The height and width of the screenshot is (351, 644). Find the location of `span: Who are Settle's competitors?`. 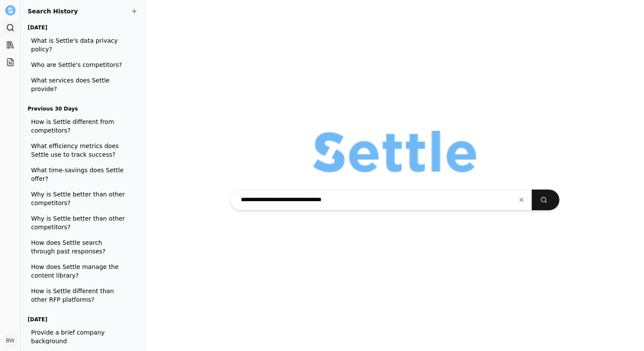

span: Who are Settle's competitors? is located at coordinates (79, 65).